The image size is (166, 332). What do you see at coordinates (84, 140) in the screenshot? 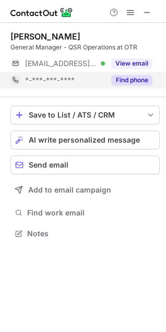
I see `span: AI write personalized message` at bounding box center [84, 140].